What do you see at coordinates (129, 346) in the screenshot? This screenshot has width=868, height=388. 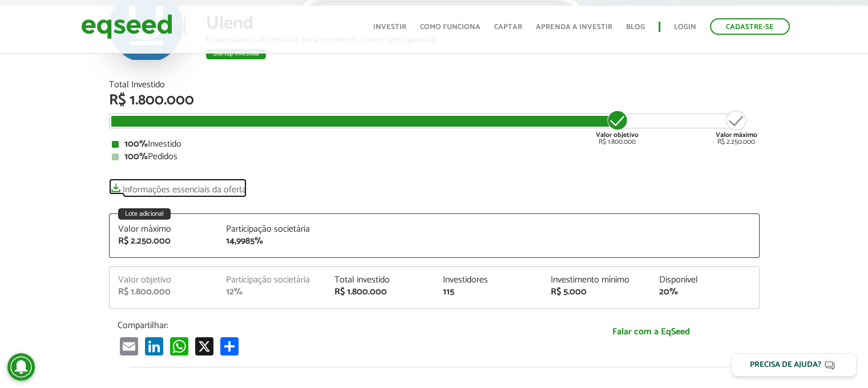 I see `a: Email` at bounding box center [129, 346].